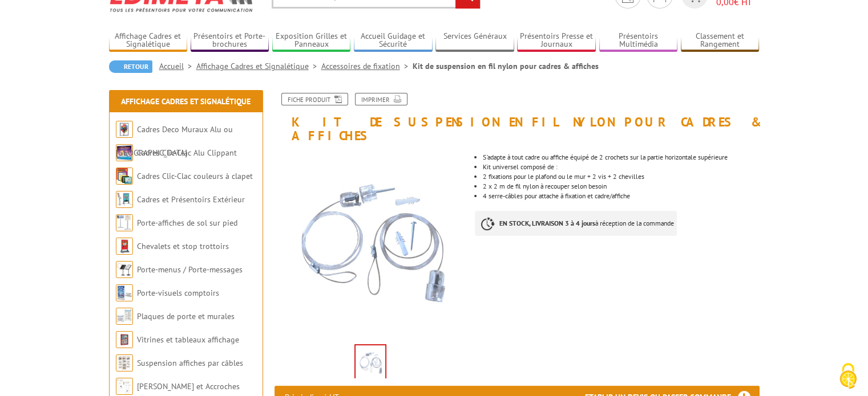  What do you see at coordinates (639, 41) in the screenshot?
I see `a: Présentoirs Multimédia` at bounding box center [639, 41].